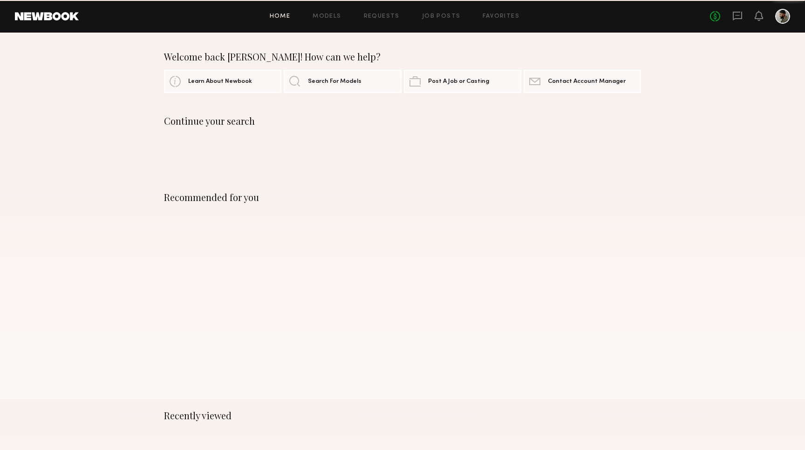 The image size is (805, 450). What do you see at coordinates (334, 81) in the screenshot?
I see `span: Search For Models` at bounding box center [334, 81].